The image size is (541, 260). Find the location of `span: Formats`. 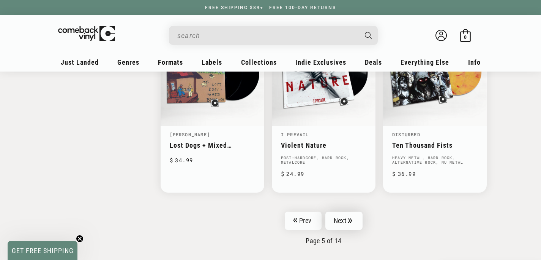

span: Formats is located at coordinates (171, 62).